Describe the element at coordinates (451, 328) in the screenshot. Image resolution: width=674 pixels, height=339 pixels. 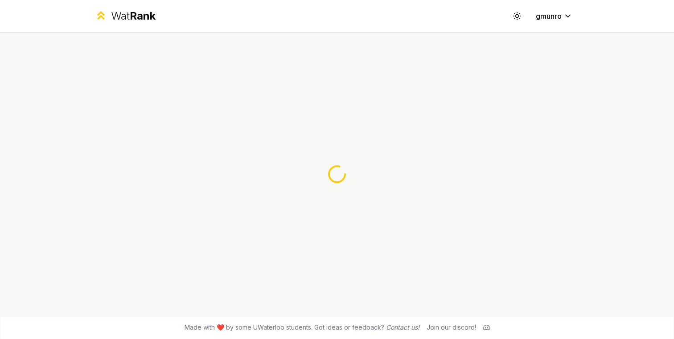
I see `div: Join our discord!` at that location.